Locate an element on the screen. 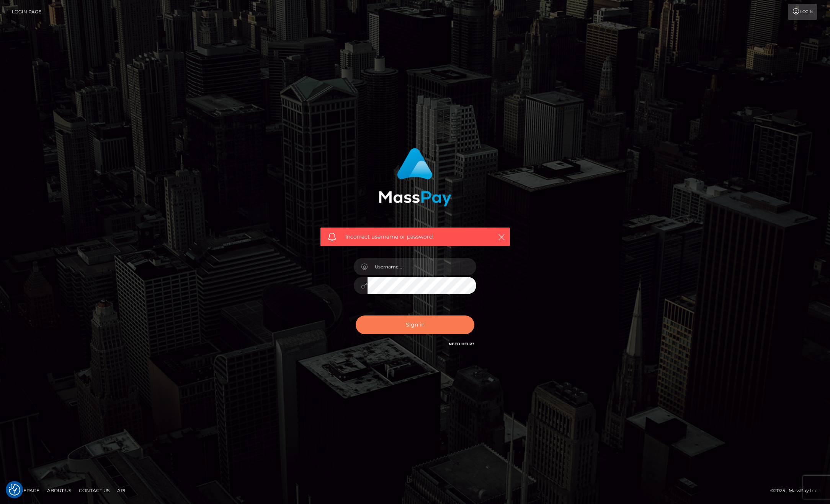 The width and height of the screenshot is (830, 504). div: © 2025 , MassPay Inc. is located at coordinates (797, 491).